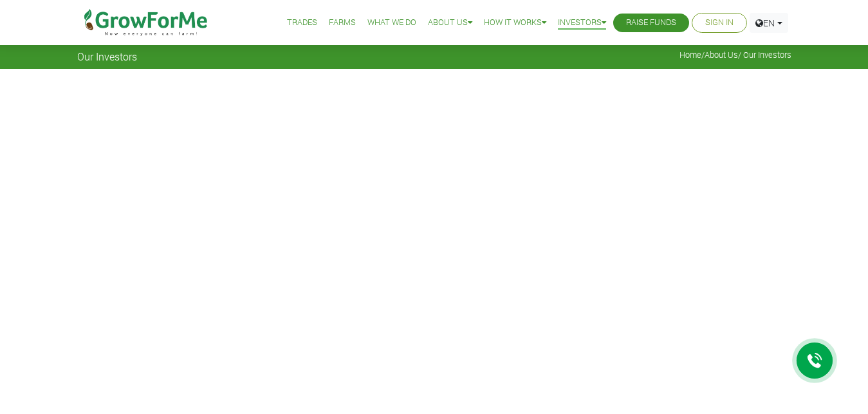 Image resolution: width=868 pixels, height=414 pixels. Describe the element at coordinates (342, 22) in the screenshot. I see `a: Farms` at that location.